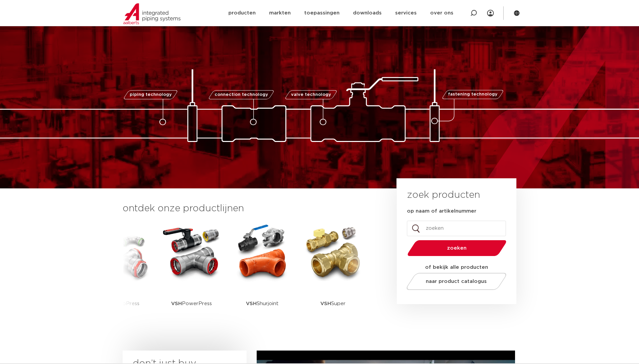 This screenshot has width=639, height=364. I want to click on h3: zoek producten, so click(443, 195).